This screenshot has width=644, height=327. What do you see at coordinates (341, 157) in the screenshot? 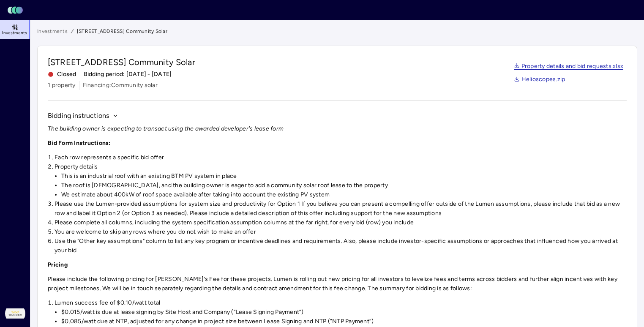
I see `li: Each row represents a specific bid offer` at bounding box center [341, 157].